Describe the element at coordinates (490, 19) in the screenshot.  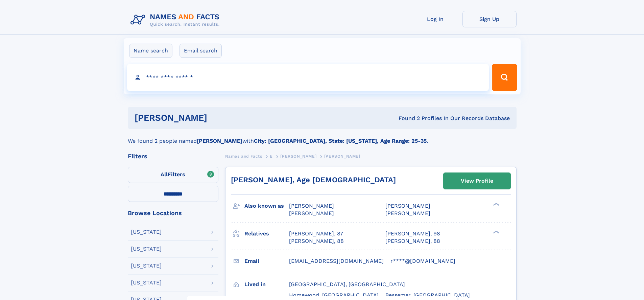
I see `a: Sign Up` at that location.